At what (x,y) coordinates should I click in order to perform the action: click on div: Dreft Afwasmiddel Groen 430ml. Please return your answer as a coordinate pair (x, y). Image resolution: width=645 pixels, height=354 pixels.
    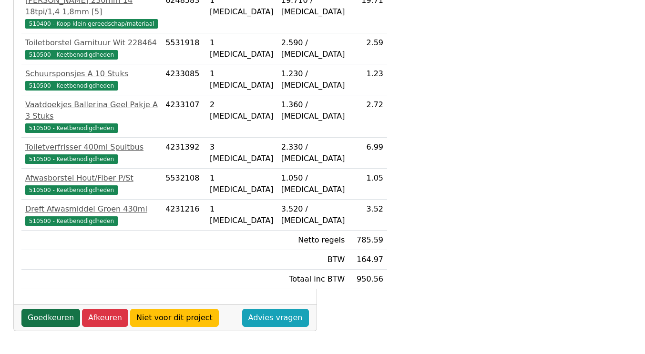
    Looking at the image, I should click on (92, 209).